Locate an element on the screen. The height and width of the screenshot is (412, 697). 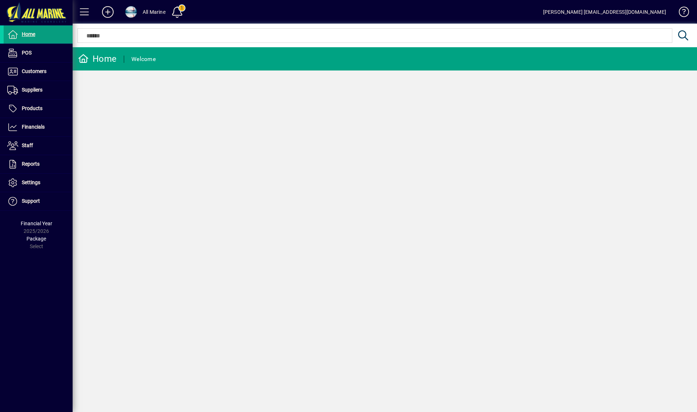
span: Reports is located at coordinates (31, 164).